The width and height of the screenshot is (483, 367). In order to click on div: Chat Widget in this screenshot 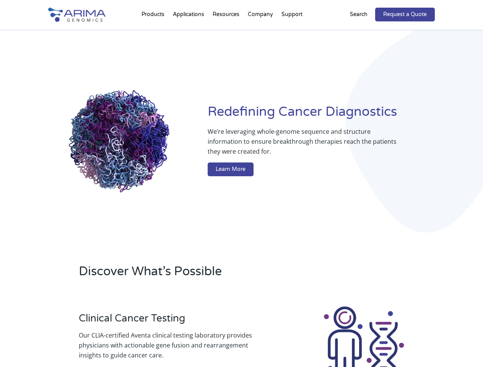, I will do `click(463, 348)`.